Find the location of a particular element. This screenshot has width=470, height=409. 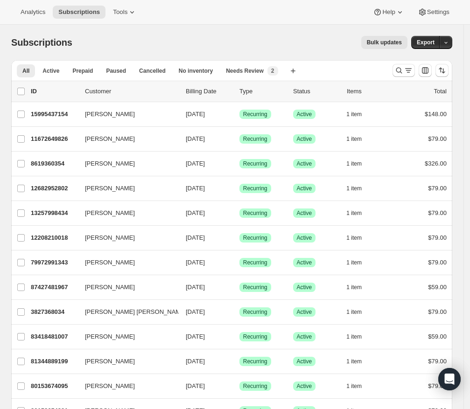

button: Export is located at coordinates (426, 42).